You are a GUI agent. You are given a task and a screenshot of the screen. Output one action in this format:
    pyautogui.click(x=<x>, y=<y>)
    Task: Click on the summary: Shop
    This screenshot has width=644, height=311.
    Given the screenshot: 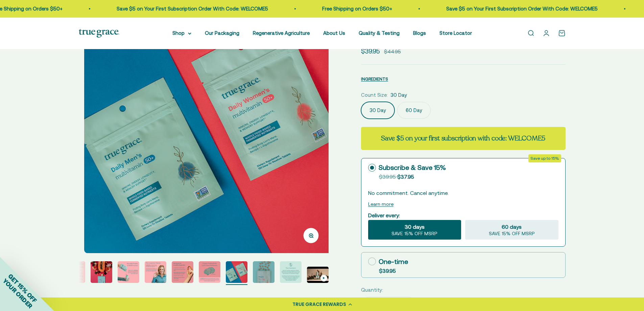 What is the action you would take?
    pyautogui.click(x=182, y=33)
    